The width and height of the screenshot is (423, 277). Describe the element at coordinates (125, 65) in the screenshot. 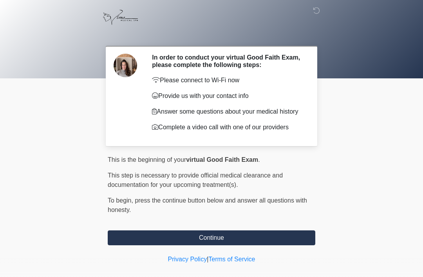

I see `img: Agent Avatar` at that location.